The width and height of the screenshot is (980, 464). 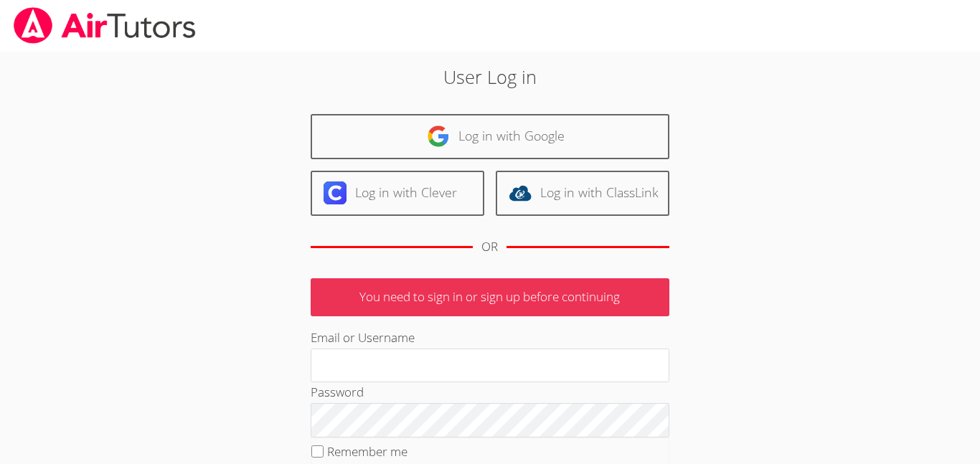 What do you see at coordinates (367, 451) in the screenshot?
I see `label: Remember me` at bounding box center [367, 451].